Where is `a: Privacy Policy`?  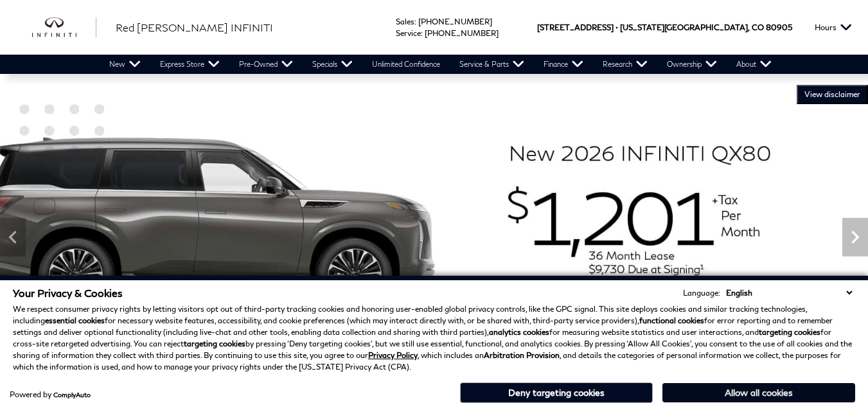 a: Privacy Policy is located at coordinates (393, 355).